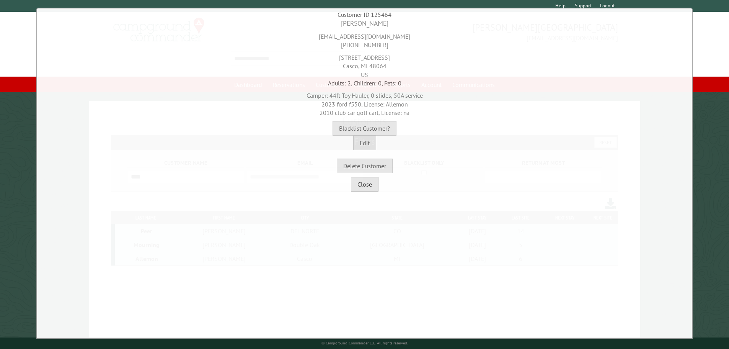 The width and height of the screenshot is (729, 349). What do you see at coordinates (365, 113) in the screenshot?
I see `span: 2010 club car golf cart, License: na` at bounding box center [365, 113].